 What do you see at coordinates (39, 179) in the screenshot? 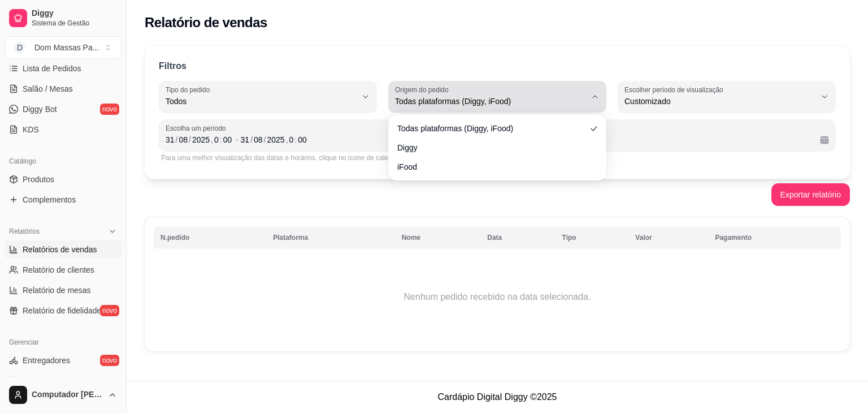
I see `span: Produtos` at bounding box center [39, 179].